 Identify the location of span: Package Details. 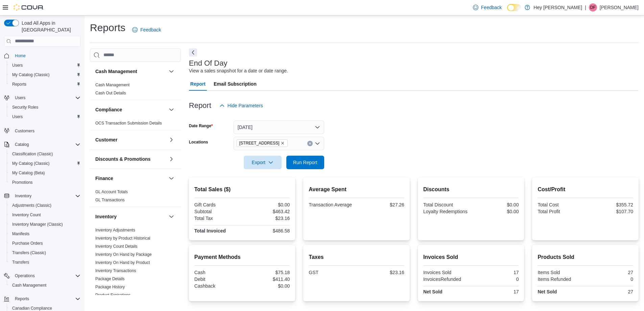
(110, 279).